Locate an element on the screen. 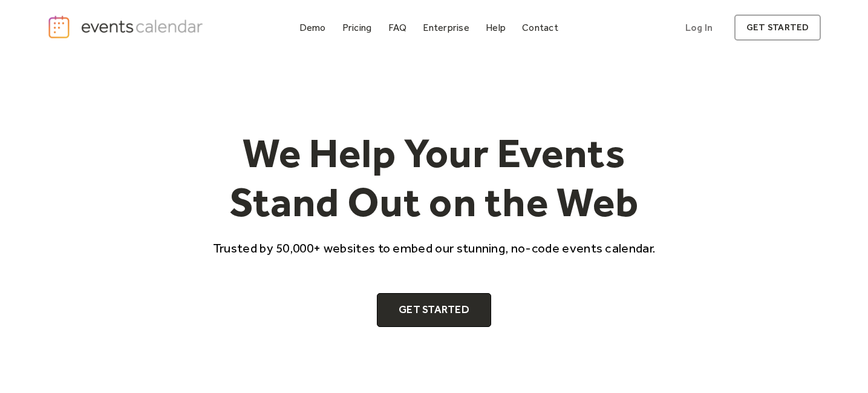 This screenshot has height=393, width=868. a: Help is located at coordinates (495, 27).